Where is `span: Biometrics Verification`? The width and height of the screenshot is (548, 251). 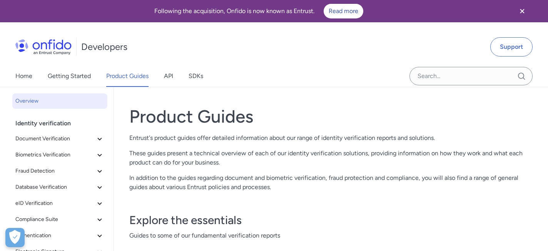
span: Biometrics Verification is located at coordinates (55, 155).